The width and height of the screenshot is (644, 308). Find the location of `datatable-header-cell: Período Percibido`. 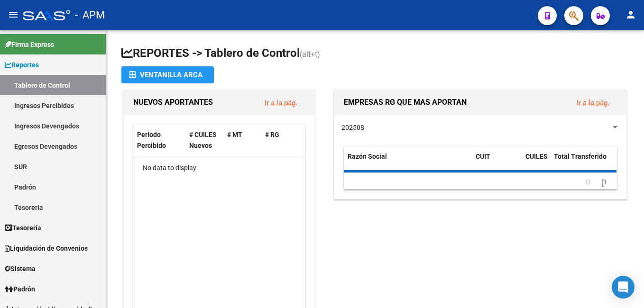

datatable-header-cell: Período Percibido is located at coordinates (159, 140).